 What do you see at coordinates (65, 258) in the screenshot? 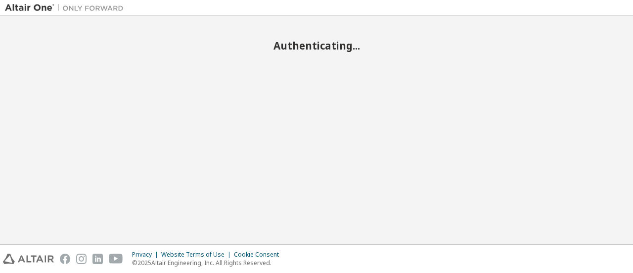
I see `img: facebook.svg` at bounding box center [65, 258].